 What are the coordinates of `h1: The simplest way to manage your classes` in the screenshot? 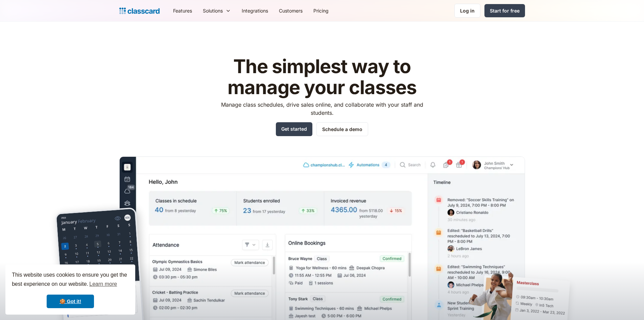 It's located at (322, 77).